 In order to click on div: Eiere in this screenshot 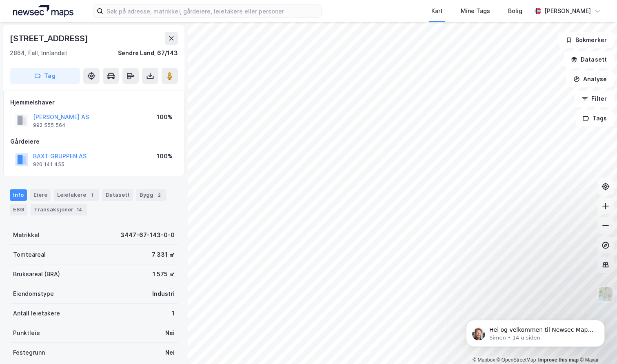, I will do `click(40, 195)`.